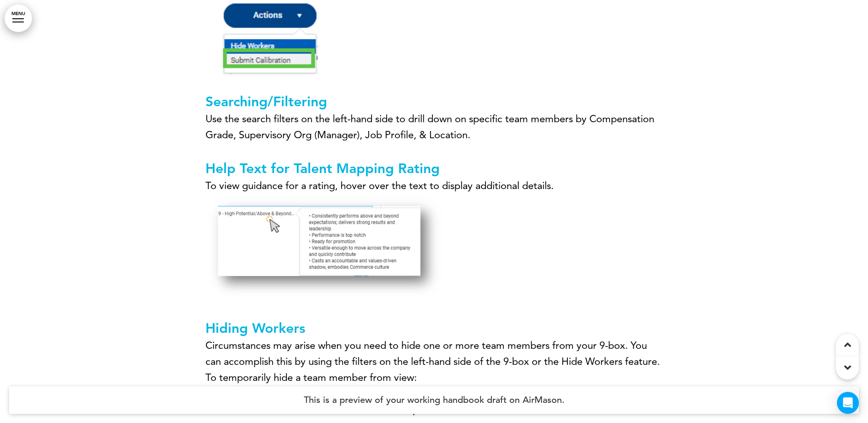 Image resolution: width=868 pixels, height=423 pixels. I want to click on h4: This is a preview of your working handbook draft on AirMason., so click(434, 400).